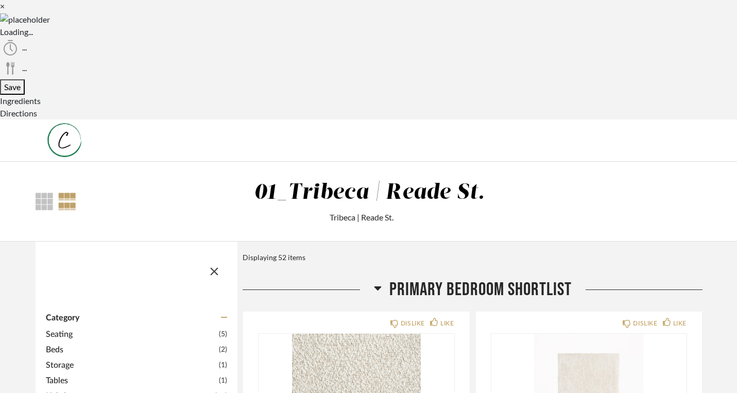  I want to click on span: Storage, so click(131, 365).